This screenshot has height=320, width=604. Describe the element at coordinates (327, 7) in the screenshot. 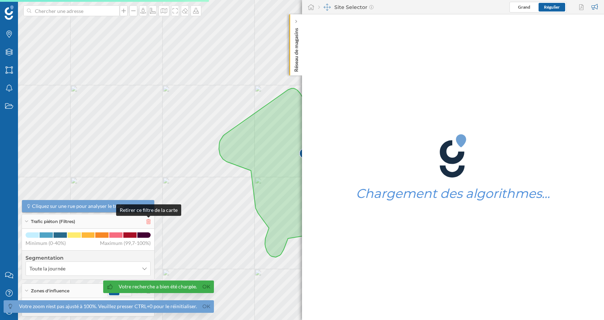

I see `img: dashboards-manager.svg` at that location.